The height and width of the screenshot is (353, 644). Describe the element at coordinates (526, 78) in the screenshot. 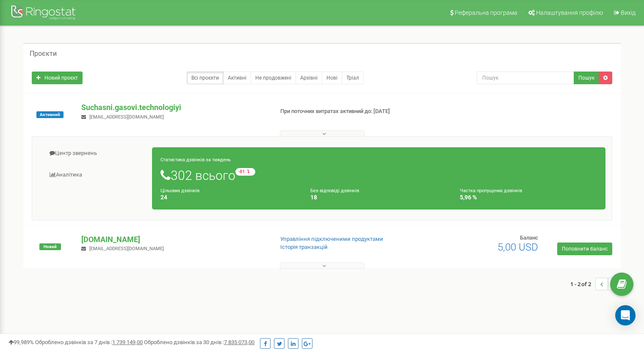

I see `input: Пошук` at that location.